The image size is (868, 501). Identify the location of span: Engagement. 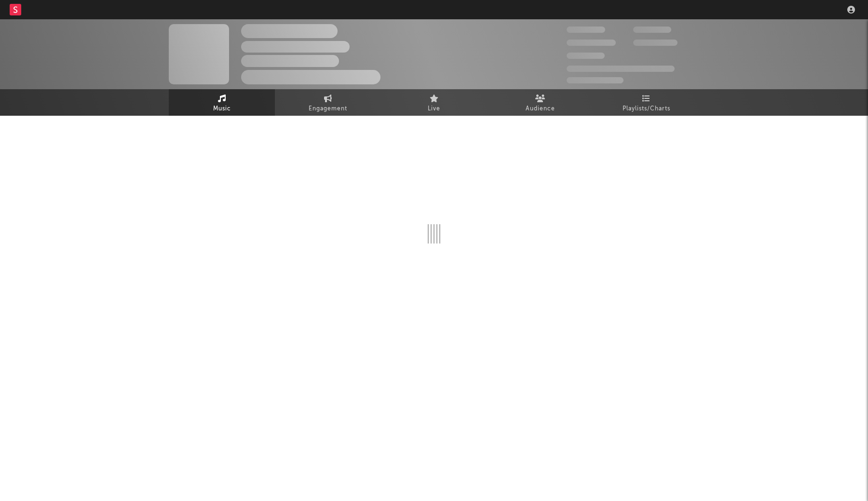
(328, 109).